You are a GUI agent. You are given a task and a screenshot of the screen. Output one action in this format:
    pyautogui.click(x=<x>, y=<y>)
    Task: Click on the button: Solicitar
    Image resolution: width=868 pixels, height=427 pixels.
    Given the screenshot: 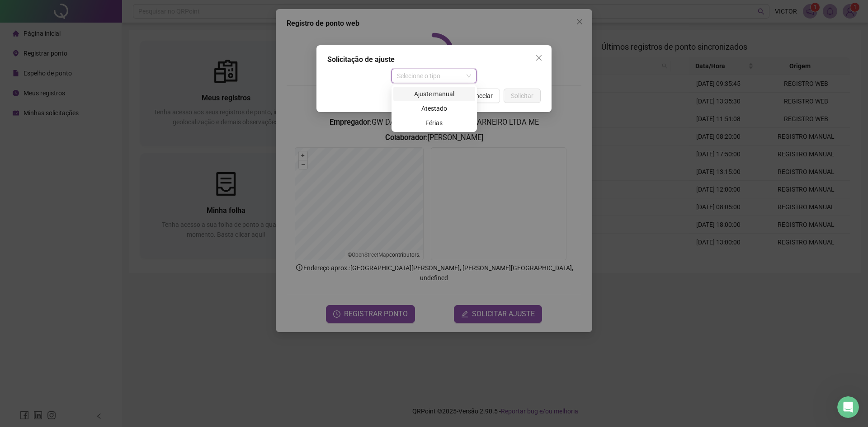 What is the action you would take?
    pyautogui.click(x=522, y=96)
    